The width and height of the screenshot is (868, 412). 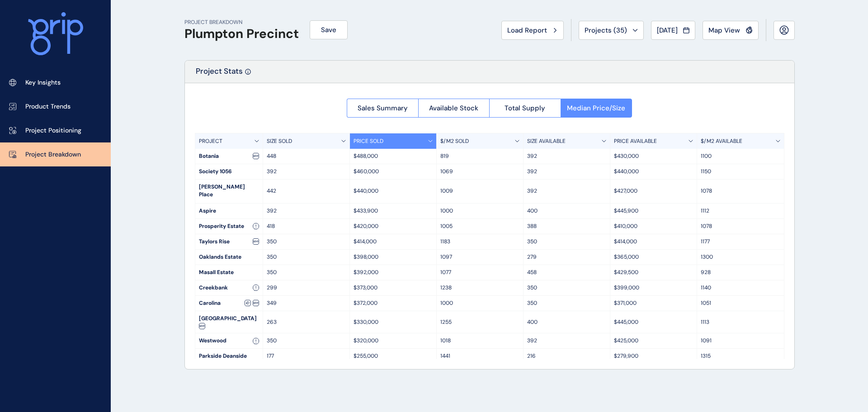 What do you see at coordinates (229, 272) in the screenshot?
I see `div: Masall Estate` at bounding box center [229, 272].